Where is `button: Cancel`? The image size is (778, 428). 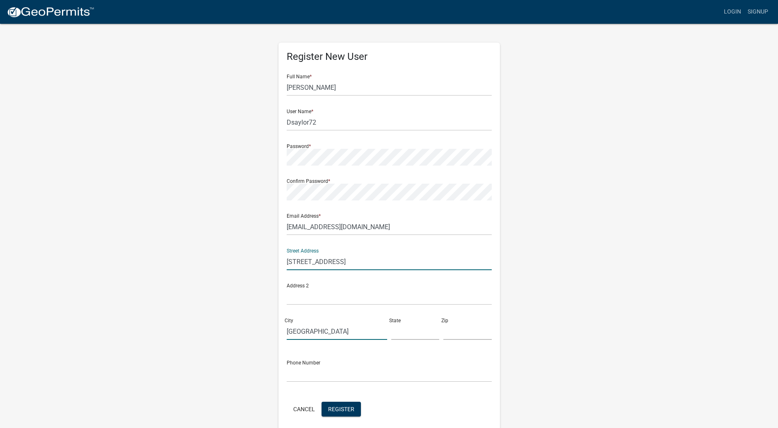
button: Cancel is located at coordinates (304, 409).